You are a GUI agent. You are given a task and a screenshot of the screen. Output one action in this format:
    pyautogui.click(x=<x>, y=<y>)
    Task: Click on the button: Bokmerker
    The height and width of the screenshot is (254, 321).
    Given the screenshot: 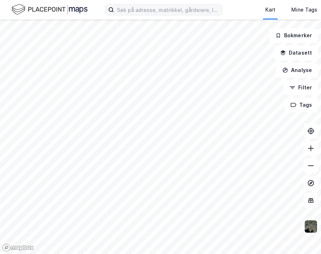 What is the action you would take?
    pyautogui.click(x=293, y=35)
    